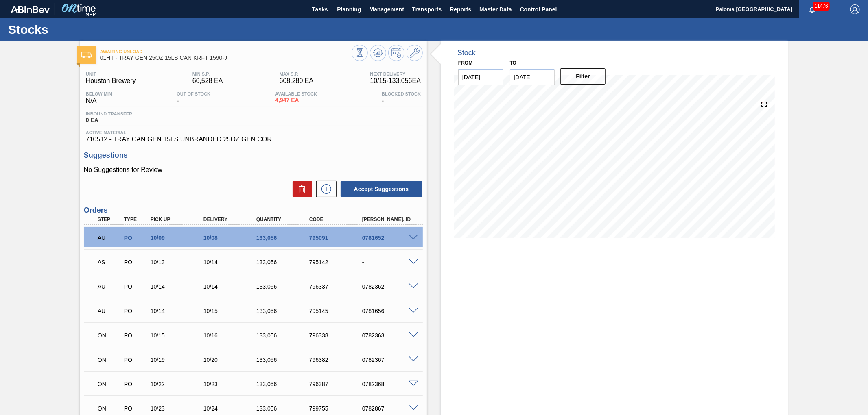  What do you see at coordinates (109, 311) in the screenshot?
I see `div: Awaiting Unload` at bounding box center [109, 311].